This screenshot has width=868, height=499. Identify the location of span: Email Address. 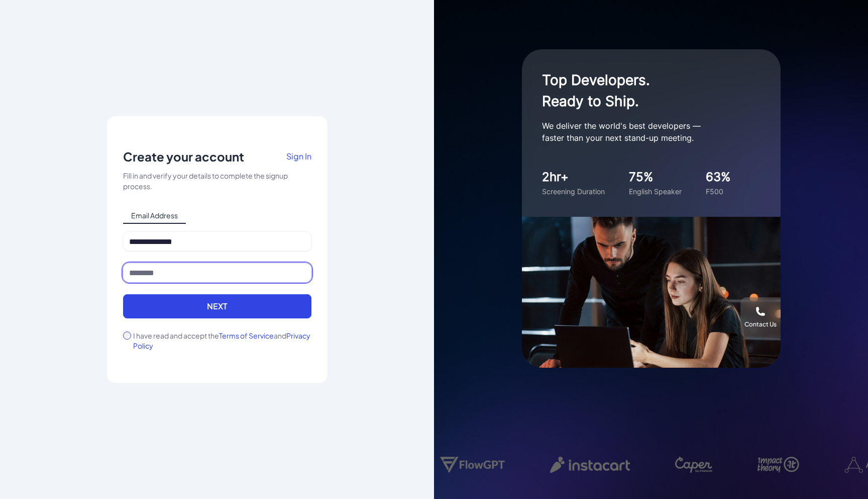
(155, 216).